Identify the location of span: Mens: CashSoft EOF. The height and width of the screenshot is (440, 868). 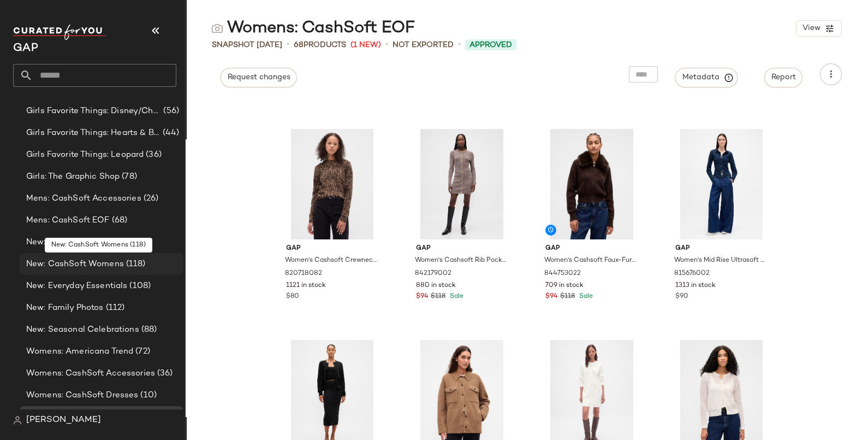
(68, 220).